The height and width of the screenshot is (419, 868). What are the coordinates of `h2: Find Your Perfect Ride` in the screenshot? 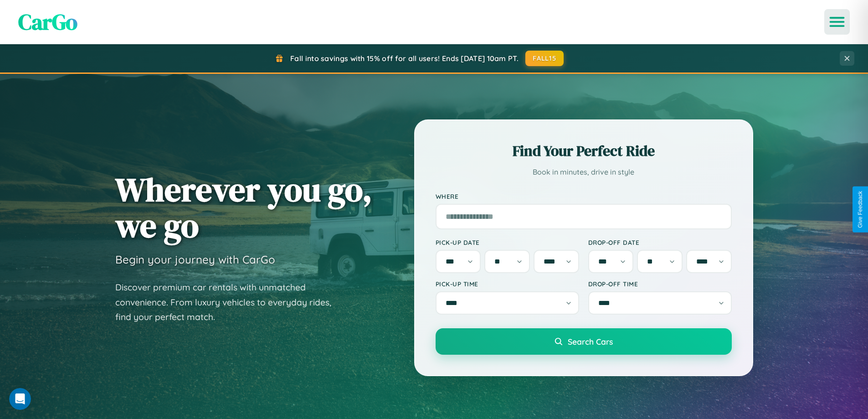 It's located at (584, 151).